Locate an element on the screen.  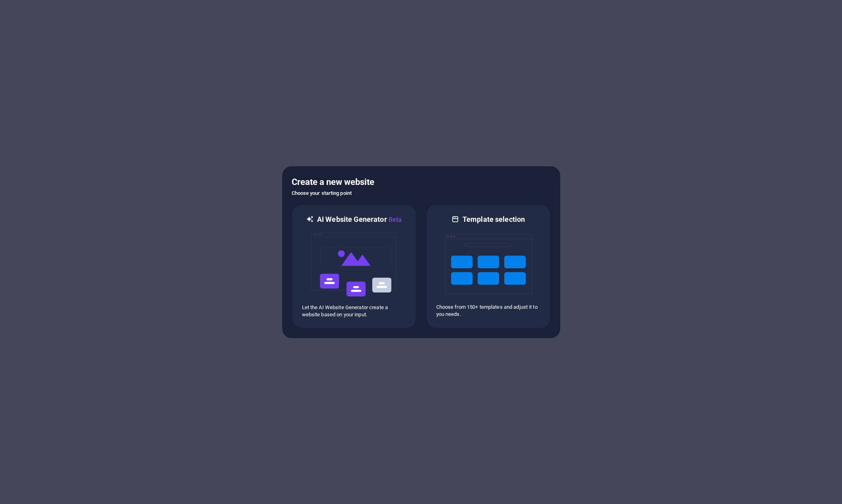
h6: Choose your starting point is located at coordinates (421, 193).